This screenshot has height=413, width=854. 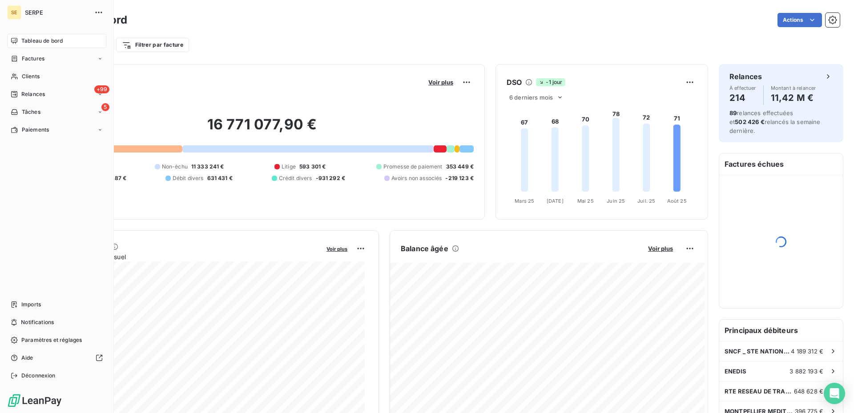 What do you see at coordinates (102, 89) in the screenshot?
I see `span: +99` at bounding box center [102, 89].